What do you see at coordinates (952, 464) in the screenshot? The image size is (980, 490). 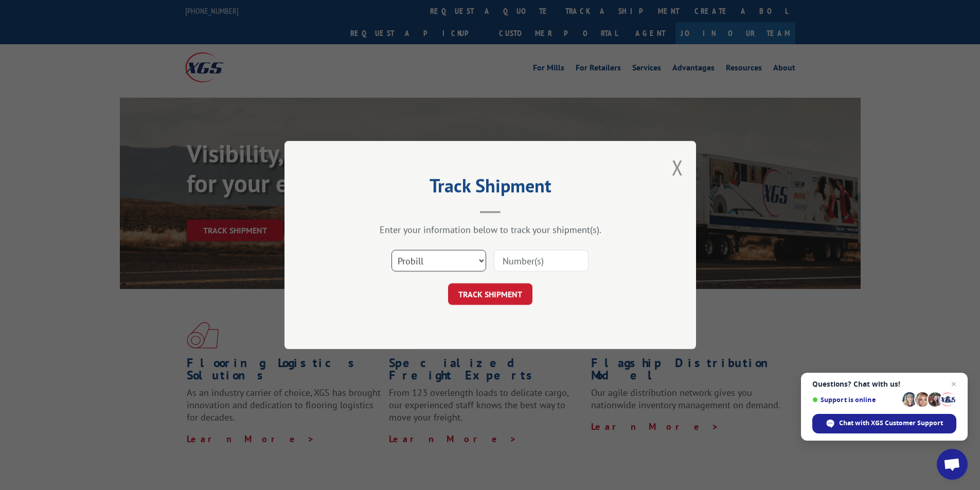 I see `div: Open chat` at bounding box center [952, 464].